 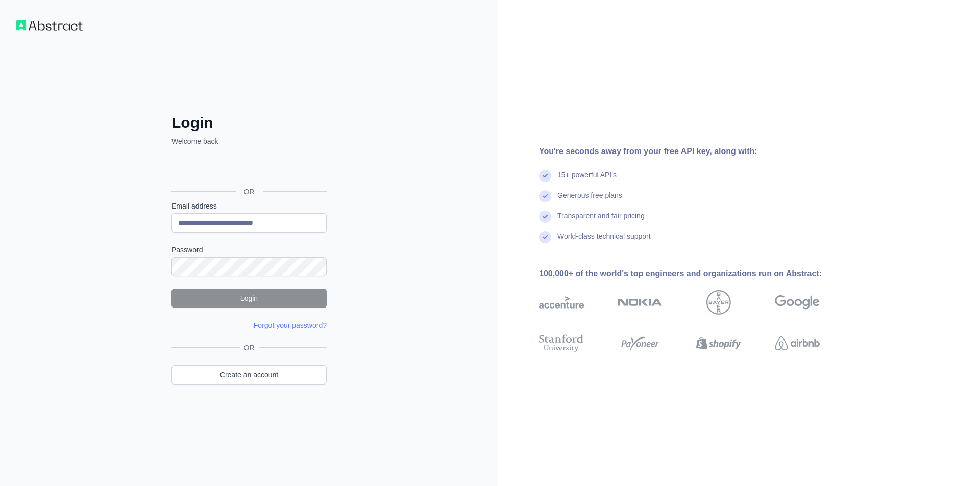 I want to click on a: Forgot your password?, so click(x=290, y=326).